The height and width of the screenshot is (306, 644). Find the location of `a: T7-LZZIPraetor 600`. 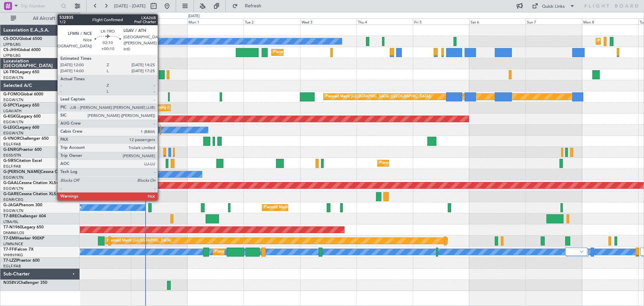

a: T7-LZZIPraetor 600 is located at coordinates (22, 261).